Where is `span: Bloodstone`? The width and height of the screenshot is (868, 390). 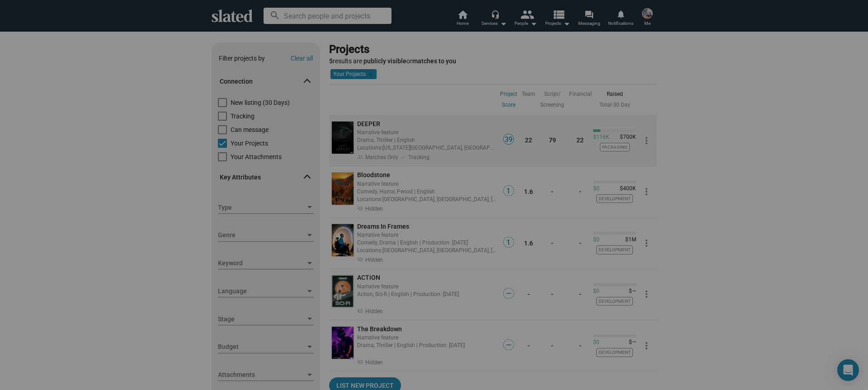 span: Bloodstone is located at coordinates (374, 175).